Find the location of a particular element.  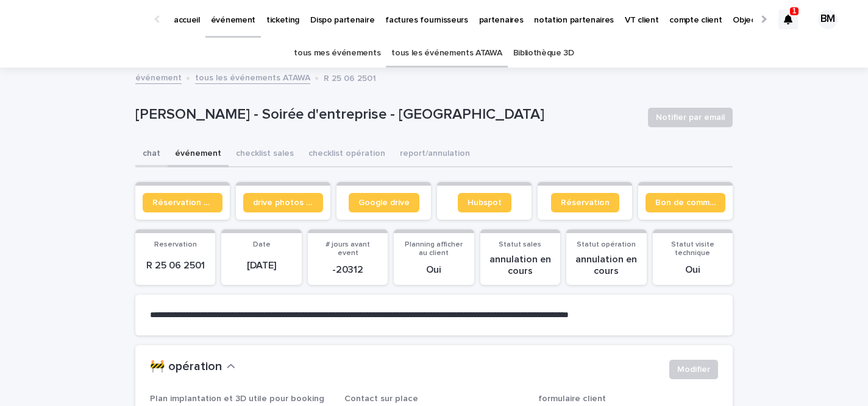

span: Reservation is located at coordinates (175, 245).